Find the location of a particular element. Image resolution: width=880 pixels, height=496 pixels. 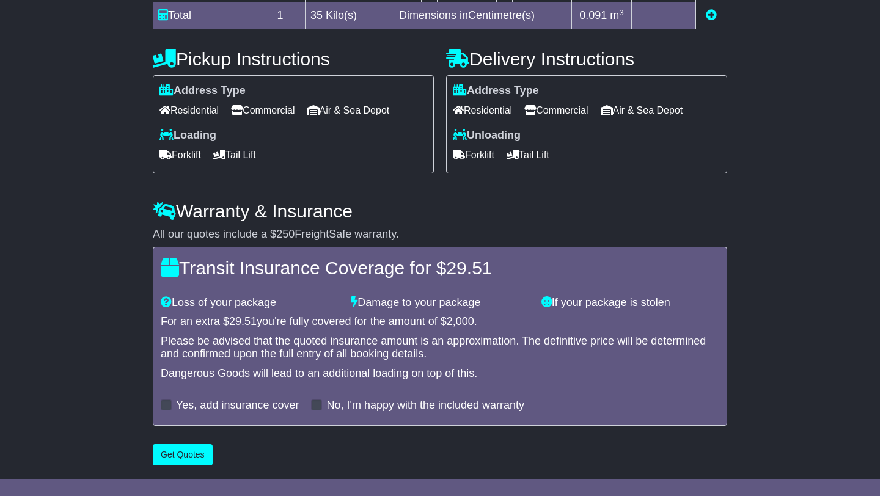

h4: Delivery Instructions is located at coordinates (586, 59).